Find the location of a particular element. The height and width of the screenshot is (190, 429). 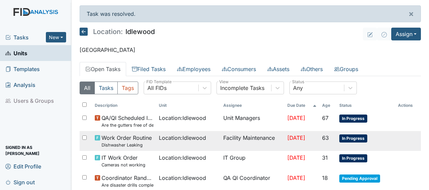

a: Others is located at coordinates (312, 69).